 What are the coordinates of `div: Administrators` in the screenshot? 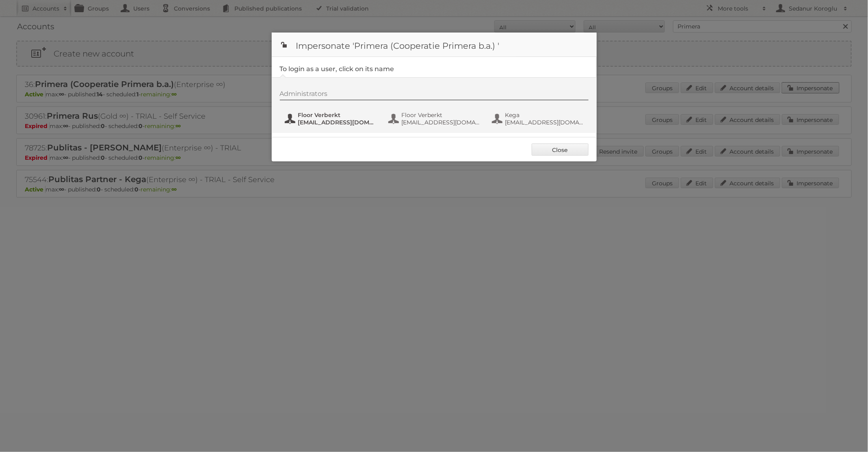 It's located at (434, 95).